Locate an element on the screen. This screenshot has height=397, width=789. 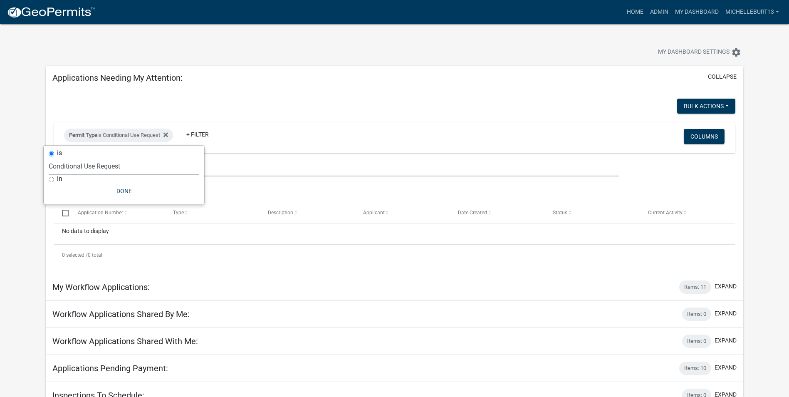
button: collapse is located at coordinates (722, 77).